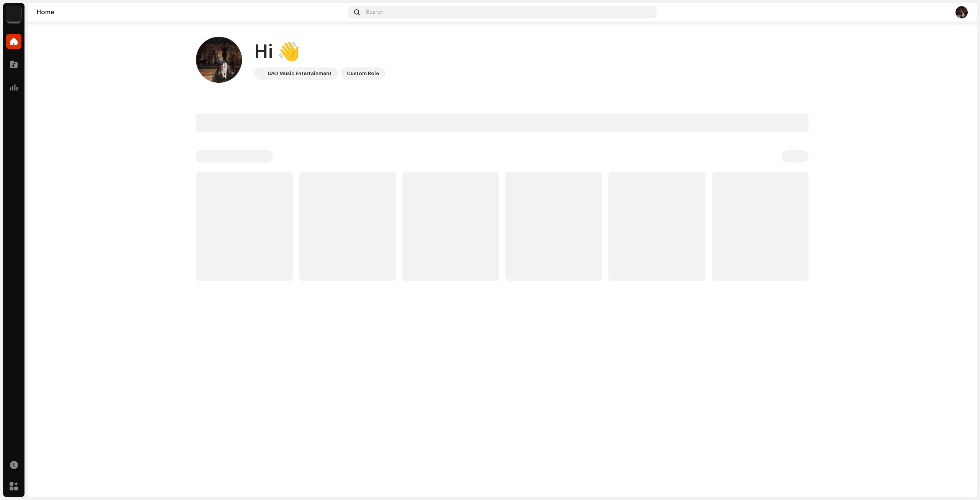 The height and width of the screenshot is (500, 980). Describe the element at coordinates (375, 13) in the screenshot. I see `span: Search` at that location.